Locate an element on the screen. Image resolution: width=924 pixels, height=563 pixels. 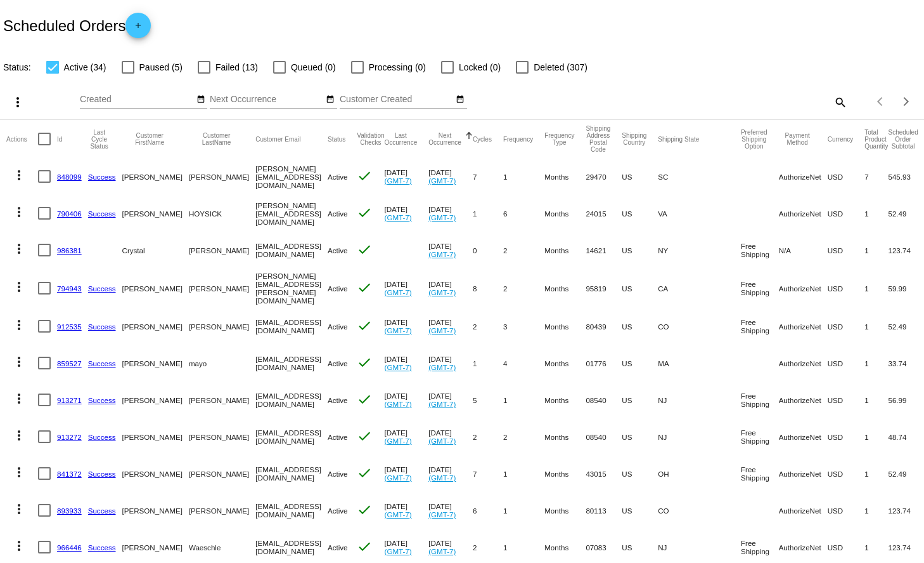
input: Created is located at coordinates (137, 99).